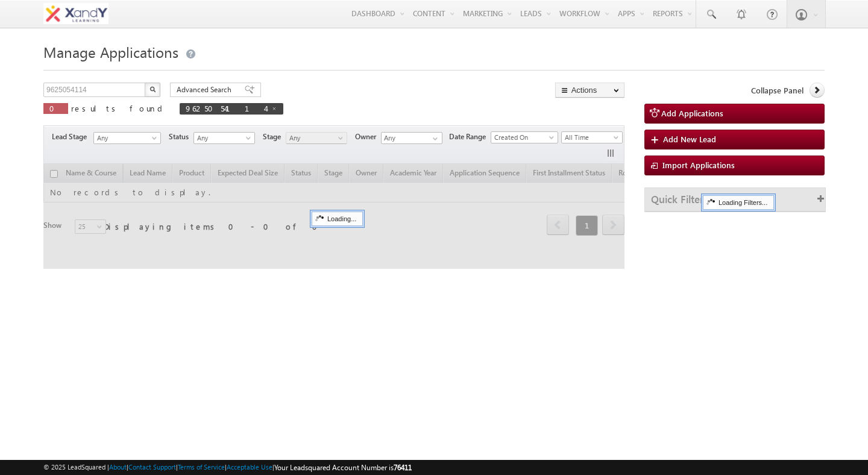 This screenshot has width=868, height=475. What do you see at coordinates (777, 90) in the screenshot?
I see `span: Collapse Panel` at bounding box center [777, 90].